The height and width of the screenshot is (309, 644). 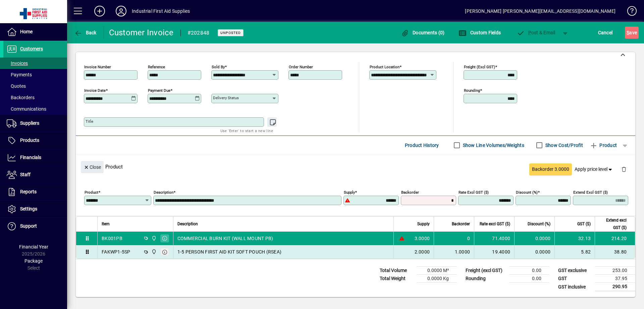 What do you see at coordinates (32, 49) in the screenshot?
I see `span: Customers` at bounding box center [32, 49].